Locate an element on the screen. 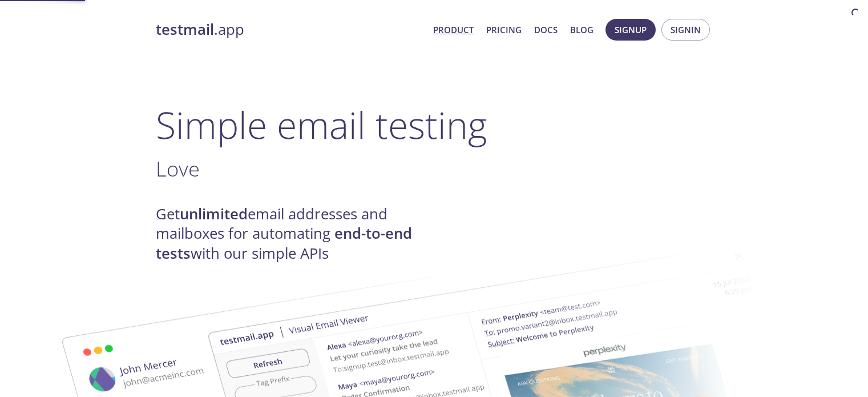 Image resolution: width=868 pixels, height=397 pixels. span: Signup is located at coordinates (631, 30).